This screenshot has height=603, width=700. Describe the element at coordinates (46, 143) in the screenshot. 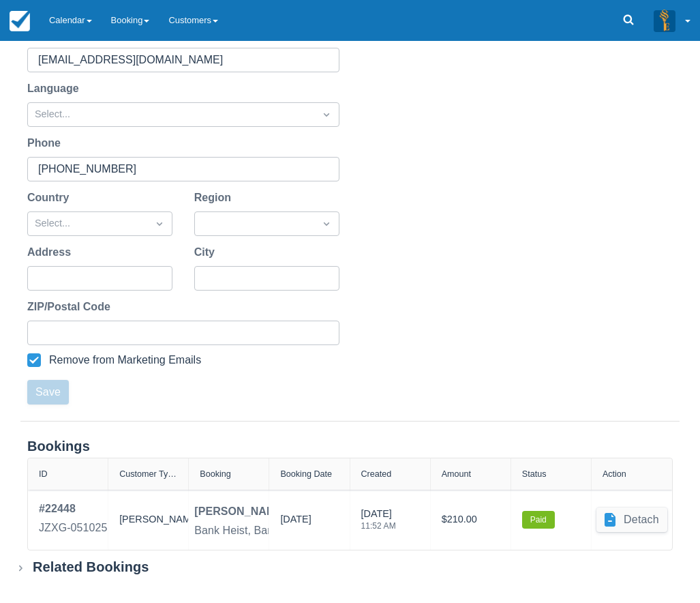

I see `label: Phone` at that location.